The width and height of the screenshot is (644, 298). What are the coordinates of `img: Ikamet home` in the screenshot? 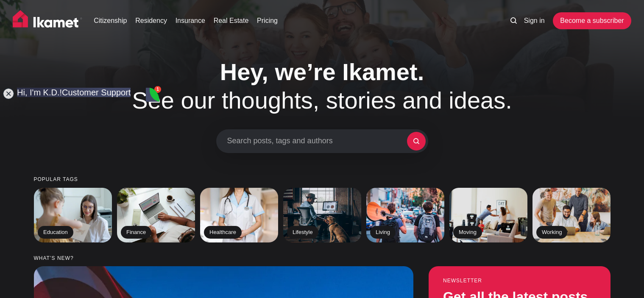 It's located at (47, 21).